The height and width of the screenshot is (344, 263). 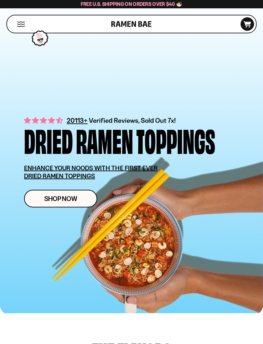 I want to click on a: Shop Now, so click(x=61, y=198).